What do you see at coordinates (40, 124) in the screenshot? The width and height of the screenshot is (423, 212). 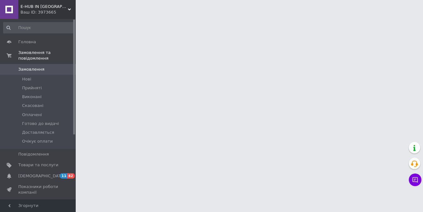 I see `span: Готово до видачі` at bounding box center [40, 124].